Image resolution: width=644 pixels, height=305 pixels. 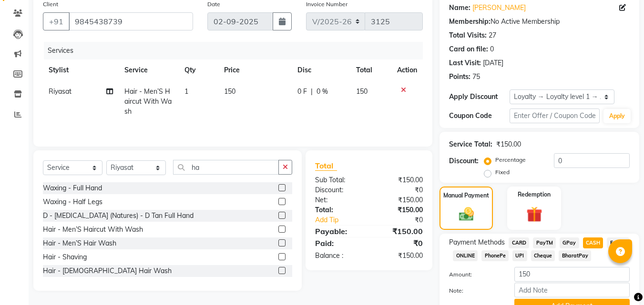 I want to click on span: Family, so click(x=618, y=243).